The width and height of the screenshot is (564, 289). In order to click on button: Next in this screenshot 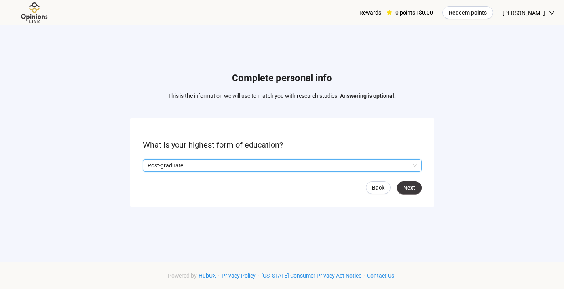, I will do `click(409, 188)`.